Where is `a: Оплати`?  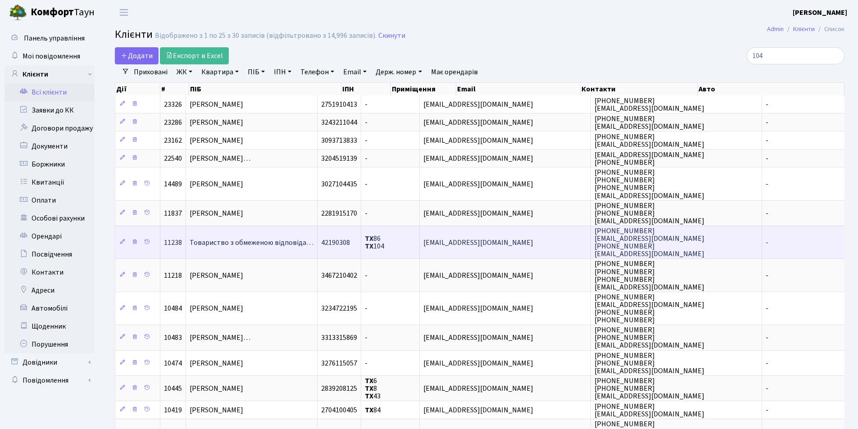
a: Оплати is located at coordinates (50, 200).